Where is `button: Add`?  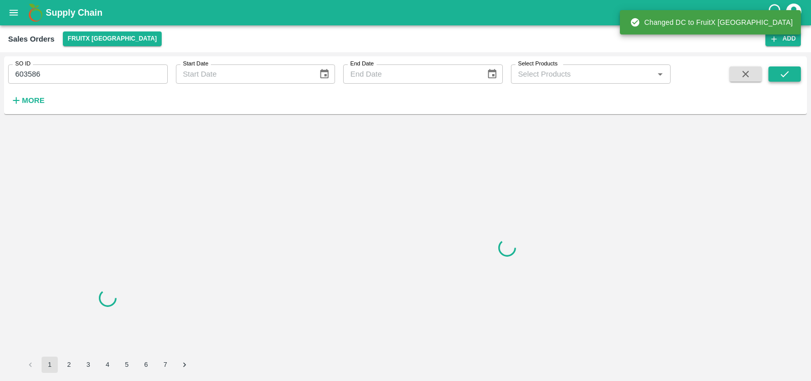 button: Add is located at coordinates (783, 39).